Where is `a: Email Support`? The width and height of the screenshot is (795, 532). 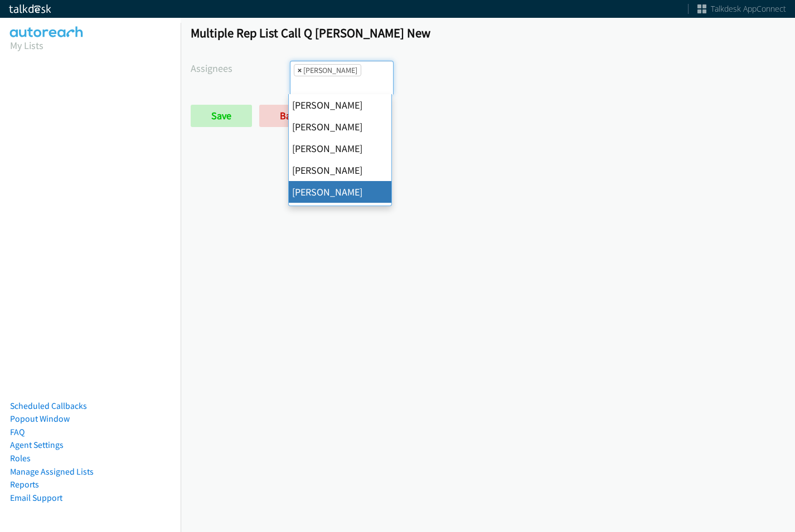
a: Email Support is located at coordinates (37, 497).